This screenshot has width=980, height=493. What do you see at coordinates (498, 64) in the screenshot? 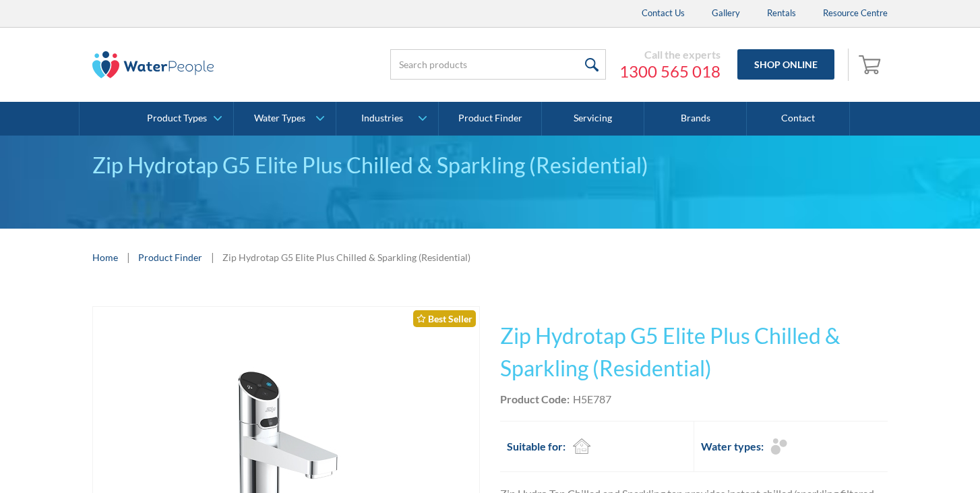
I see `input: Search products` at bounding box center [498, 64].